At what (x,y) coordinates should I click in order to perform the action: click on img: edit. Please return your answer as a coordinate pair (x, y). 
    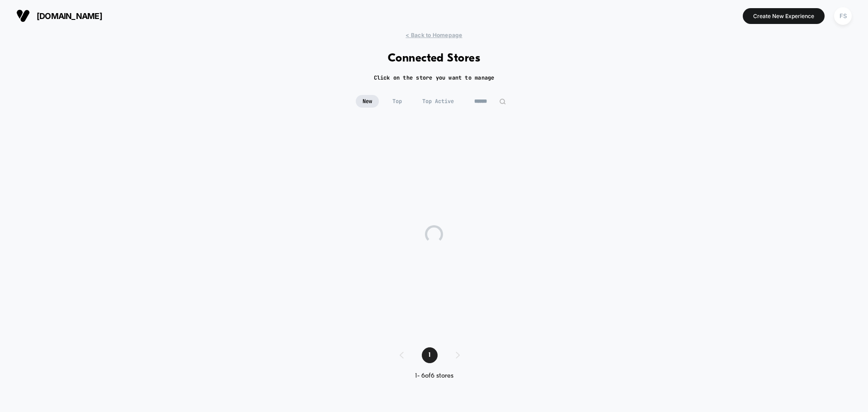
    Looking at the image, I should click on (502, 101).